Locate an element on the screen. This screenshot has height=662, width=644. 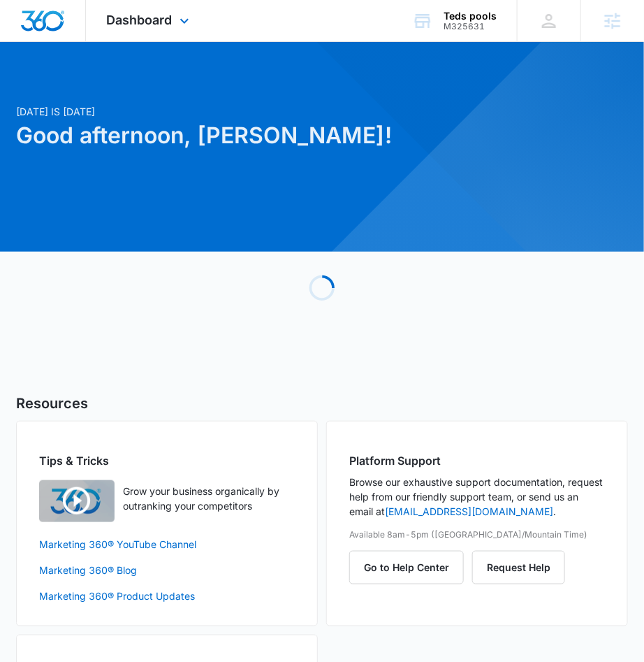
h2: Platform Support is located at coordinates (477, 460).